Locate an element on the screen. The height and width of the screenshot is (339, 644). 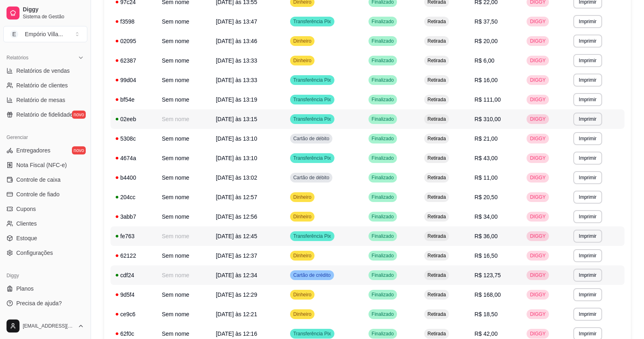
a: Planos is located at coordinates (45, 289).